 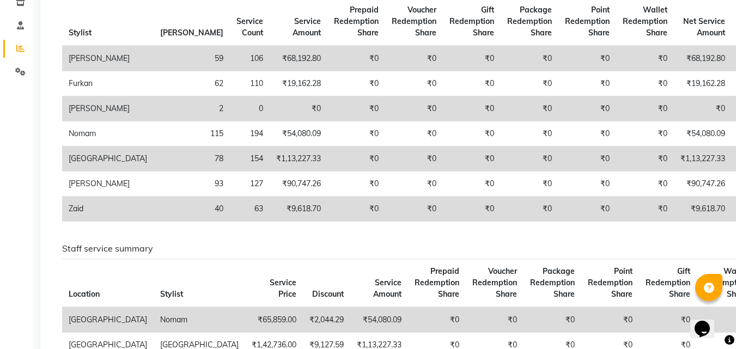 I want to click on td: 154, so click(x=249, y=159).